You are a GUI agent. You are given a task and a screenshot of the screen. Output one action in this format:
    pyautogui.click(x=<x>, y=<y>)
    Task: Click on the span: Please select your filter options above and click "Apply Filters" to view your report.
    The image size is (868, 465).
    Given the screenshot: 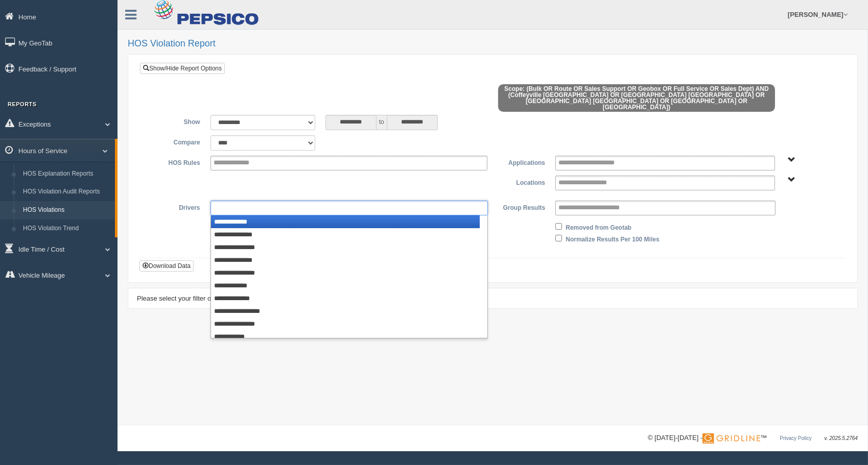 What is the action you would take?
    pyautogui.click(x=257, y=298)
    